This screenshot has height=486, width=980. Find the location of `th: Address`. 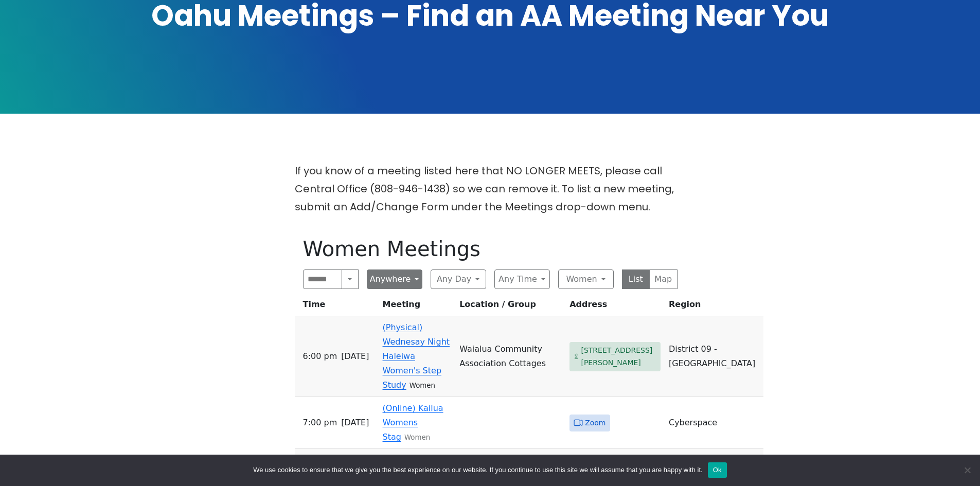

th: Address is located at coordinates (615, 306).